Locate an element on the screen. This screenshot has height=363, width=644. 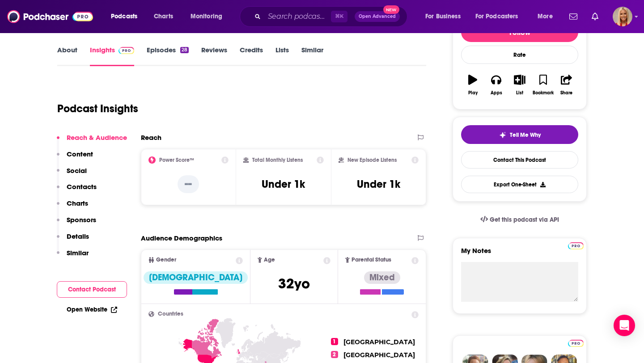
button: Content is located at coordinates (74, 158).